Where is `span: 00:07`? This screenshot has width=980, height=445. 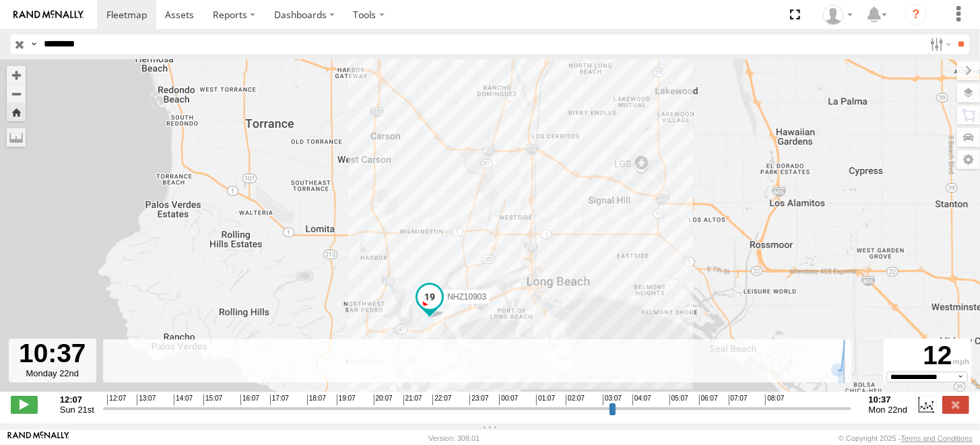
span: 00:07 is located at coordinates (509, 400).